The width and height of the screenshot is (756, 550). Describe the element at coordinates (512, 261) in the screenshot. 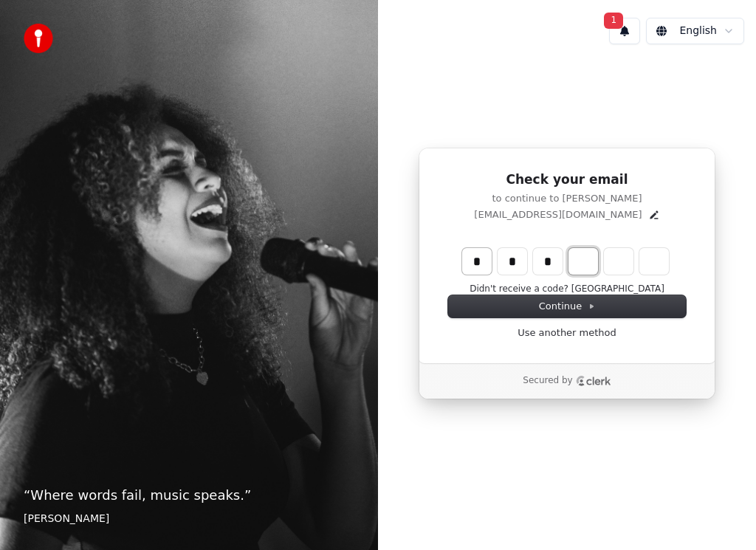

I see `input: Digit 2` at that location.